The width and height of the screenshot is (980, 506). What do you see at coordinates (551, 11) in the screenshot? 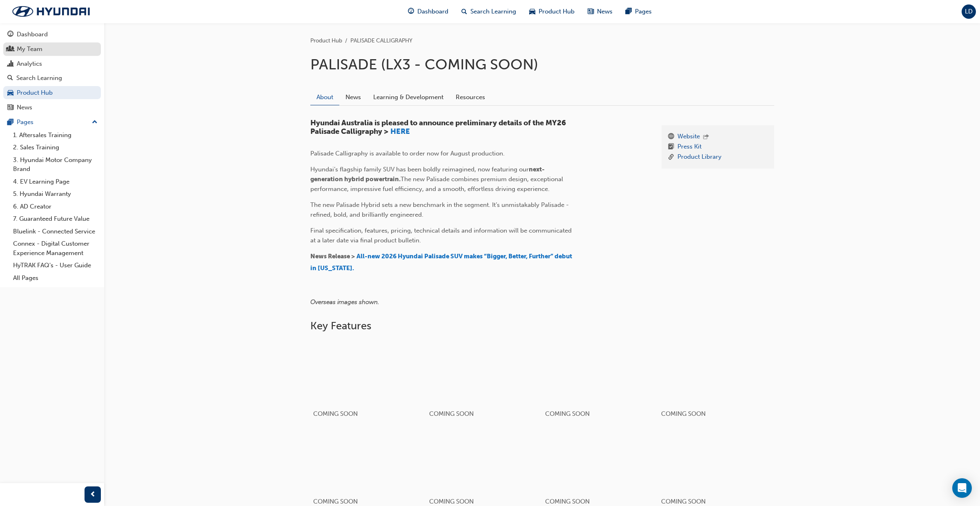
I see `a: car-iconProduct Hub` at bounding box center [551, 11].